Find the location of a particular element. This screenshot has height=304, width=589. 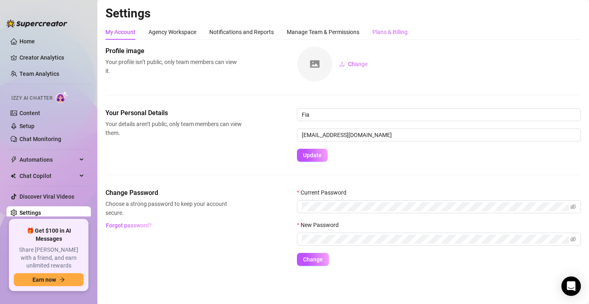

img: square-placeholder.png is located at coordinates (315, 64).